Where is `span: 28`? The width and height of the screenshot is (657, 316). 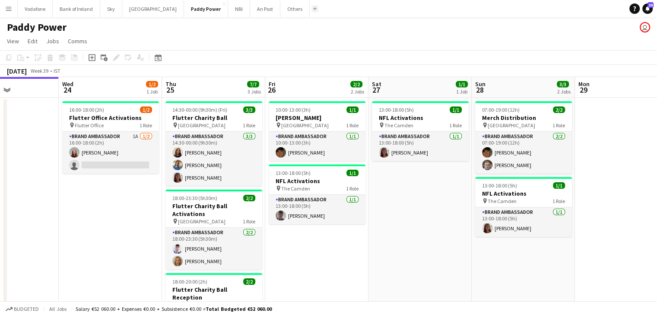
span: 28 is located at coordinates (480, 89).